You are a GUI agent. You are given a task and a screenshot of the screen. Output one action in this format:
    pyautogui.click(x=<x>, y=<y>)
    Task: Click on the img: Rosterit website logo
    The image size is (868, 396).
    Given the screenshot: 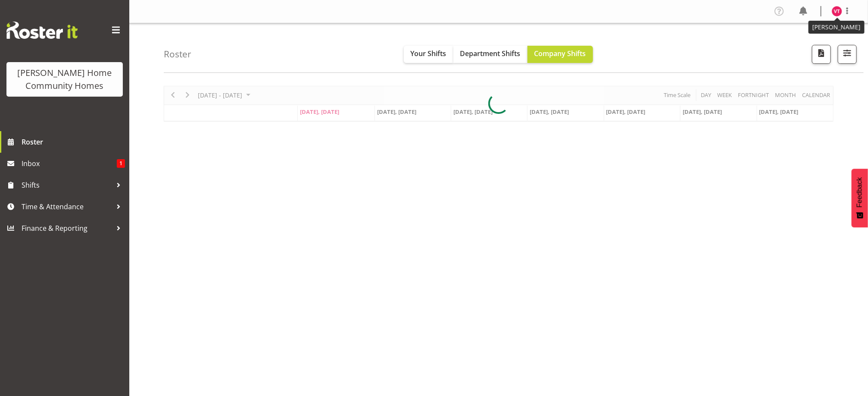 What is the action you would take?
    pyautogui.click(x=42, y=30)
    